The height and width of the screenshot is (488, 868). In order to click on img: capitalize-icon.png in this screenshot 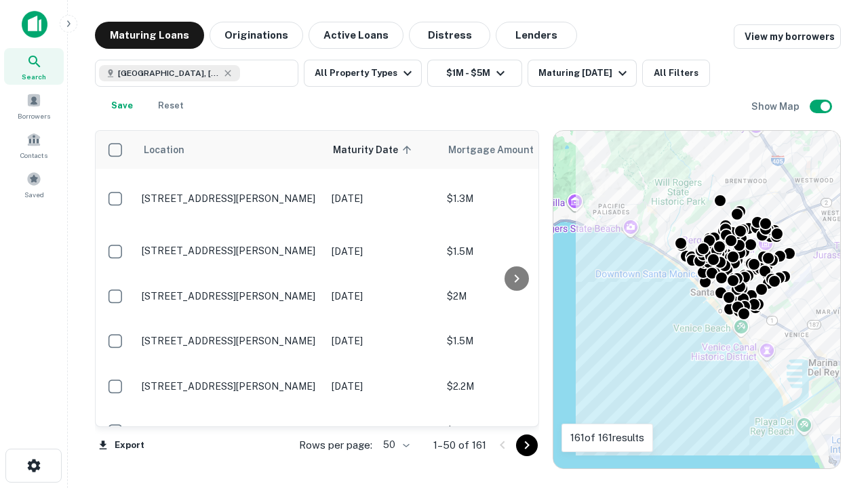, I will do `click(35, 24)`.